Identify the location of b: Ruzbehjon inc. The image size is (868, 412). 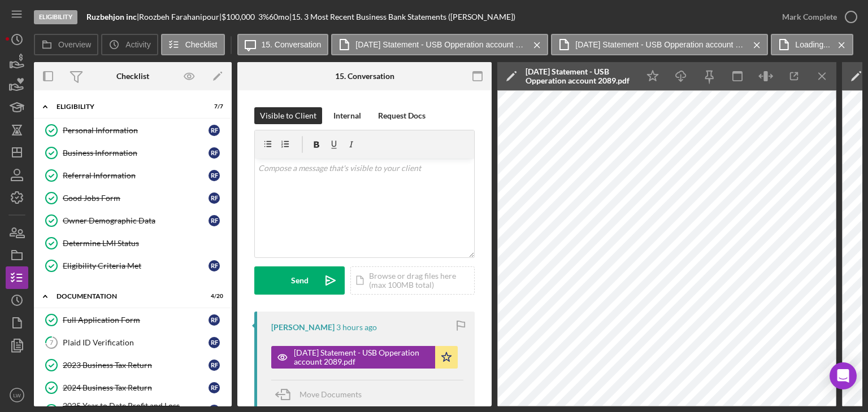
(112, 16).